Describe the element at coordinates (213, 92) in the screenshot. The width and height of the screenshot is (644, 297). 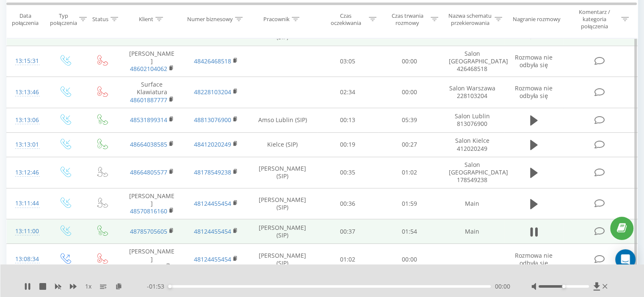
I see `a: 48228103204` at that location.